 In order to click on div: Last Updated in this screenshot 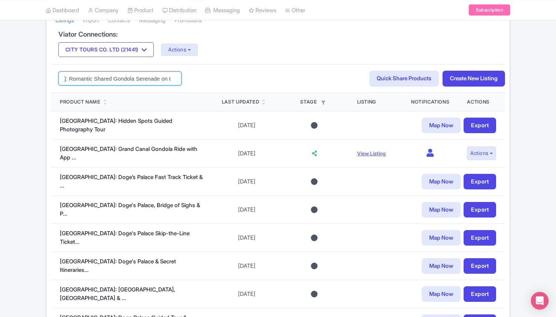, I will do `click(241, 102)`.